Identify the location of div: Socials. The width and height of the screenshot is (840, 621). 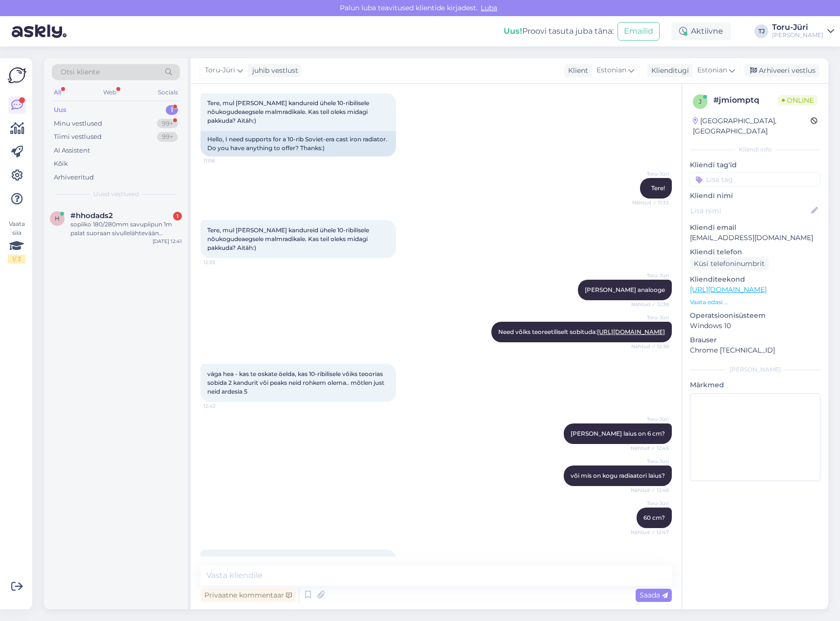
(168, 93).